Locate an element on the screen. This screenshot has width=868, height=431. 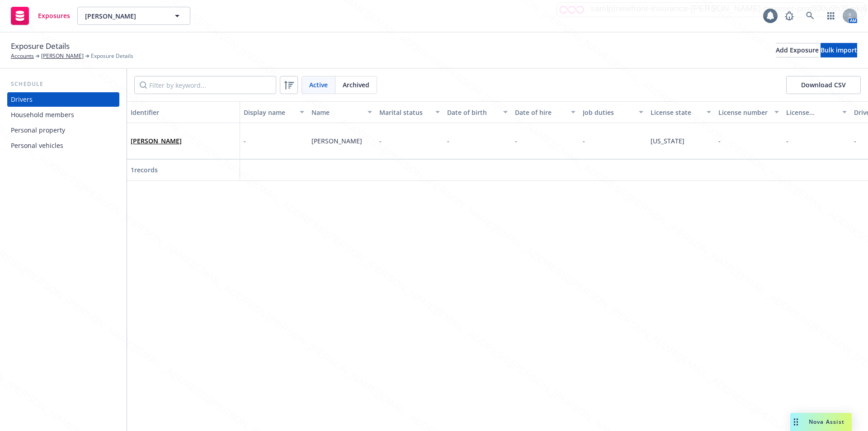
a: Personal property is located at coordinates (63, 131).